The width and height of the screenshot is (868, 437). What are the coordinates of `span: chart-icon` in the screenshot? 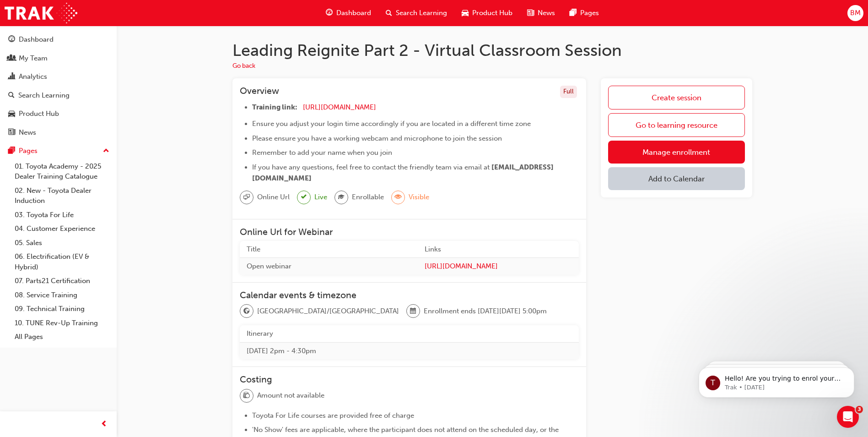 It's located at (12, 77).